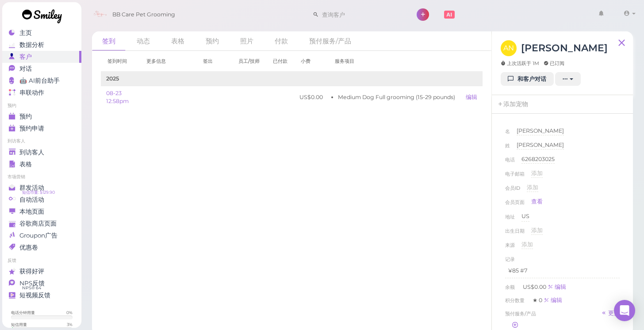 The height and width of the screenshot is (330, 644). What do you see at coordinates (510, 287) in the screenshot?
I see `span: 余额` at bounding box center [510, 287].